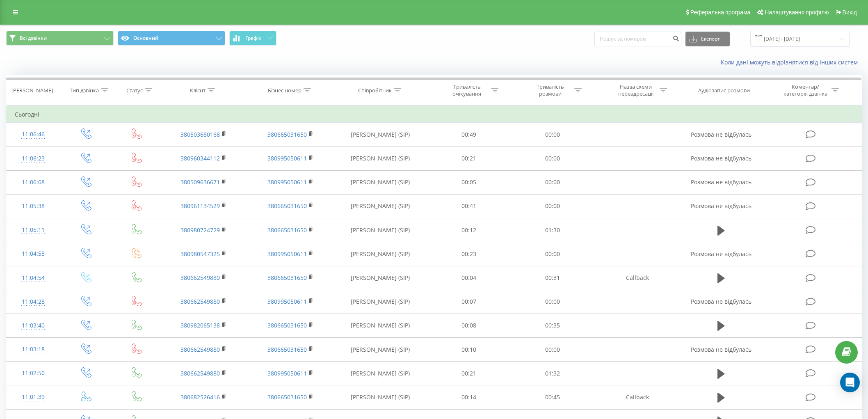 This screenshot has height=419, width=868. Describe the element at coordinates (469, 302) in the screenshot. I see `td: 00:07` at that location.